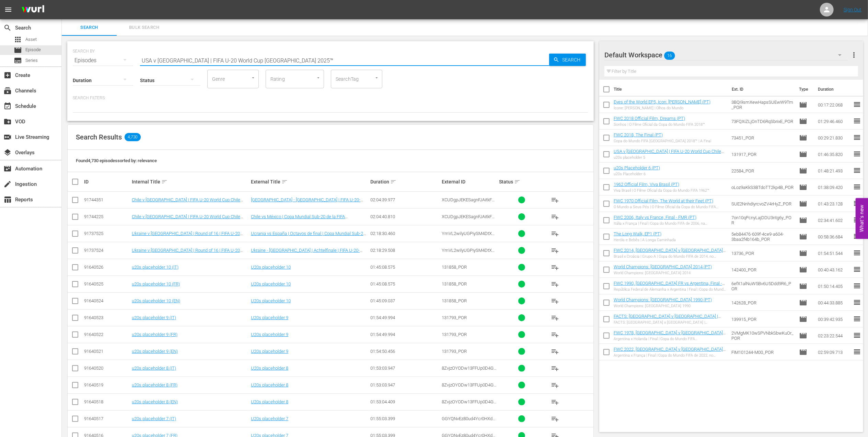 The width and height of the screenshot is (868, 437). What do you see at coordinates (762, 319) in the screenshot?
I see `td: 139915_POR` at bounding box center [762, 319].